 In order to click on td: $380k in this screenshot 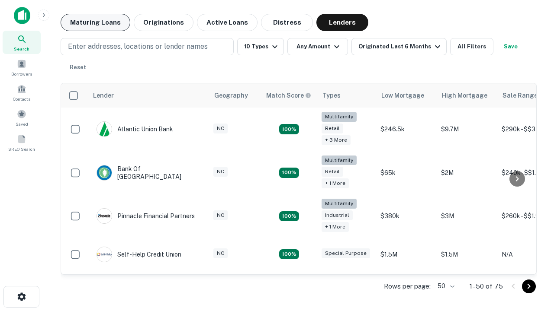, I will do `click(406, 216)`.